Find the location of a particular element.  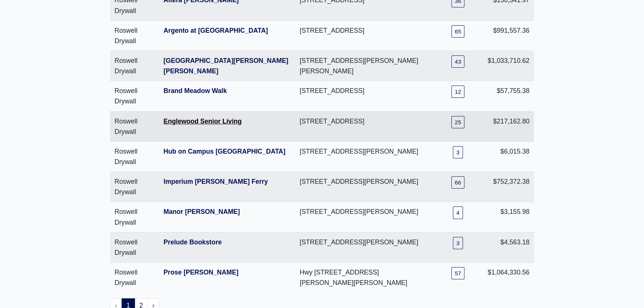

a: 25 is located at coordinates (458, 122).